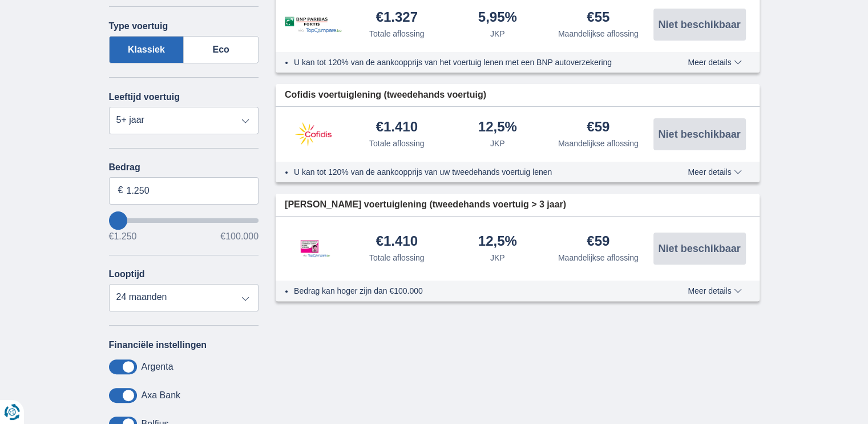 The height and width of the screenshot is (424, 868). Describe the element at coordinates (385, 95) in the screenshot. I see `span: Cofidis voertuiglening (tweedehands voertuig)` at that location.